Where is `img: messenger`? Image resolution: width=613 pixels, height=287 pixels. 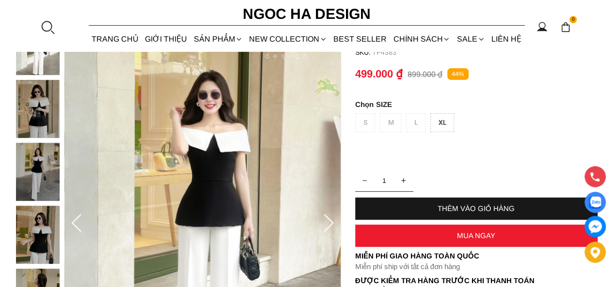
img: messenger is located at coordinates (595, 227).